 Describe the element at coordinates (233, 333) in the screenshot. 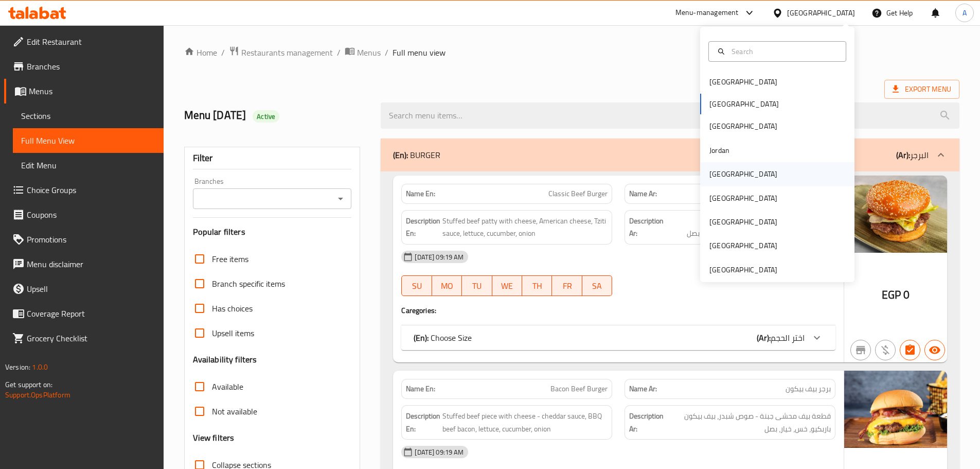

I see `span: Upsell items` at that location.